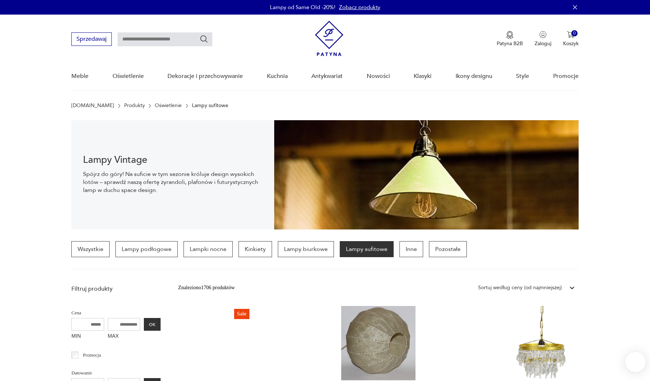  What do you see at coordinates (205, 76) in the screenshot?
I see `a: Dekoracje i przechowywanie` at bounding box center [205, 76].